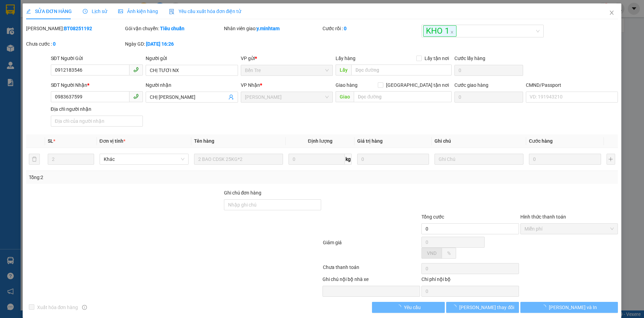 The width and height of the screenshot is (644, 318). What do you see at coordinates (139, 177) in the screenshot?
I see `div: Tổng: 2` at bounding box center [139, 177].